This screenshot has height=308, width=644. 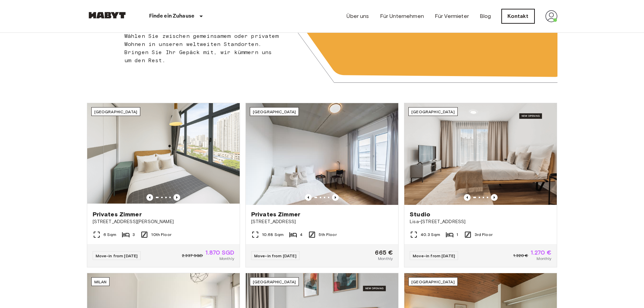 What do you see at coordinates (358, 17) in the screenshot?
I see `a: Über uns` at bounding box center [358, 17].